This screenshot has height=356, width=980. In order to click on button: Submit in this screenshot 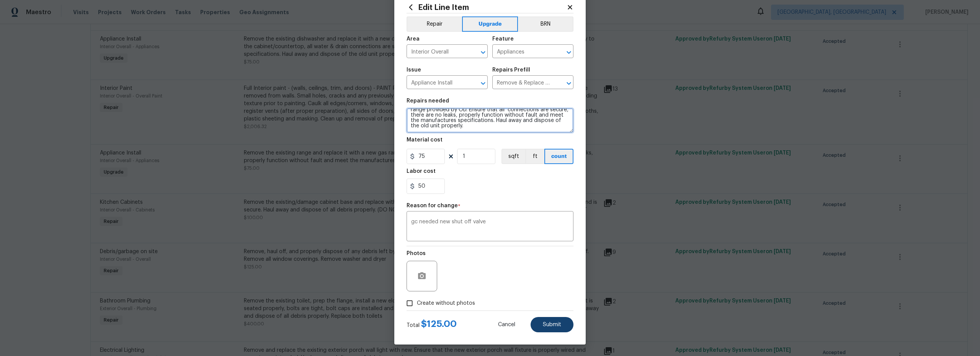, I will do `click(552, 324)`.